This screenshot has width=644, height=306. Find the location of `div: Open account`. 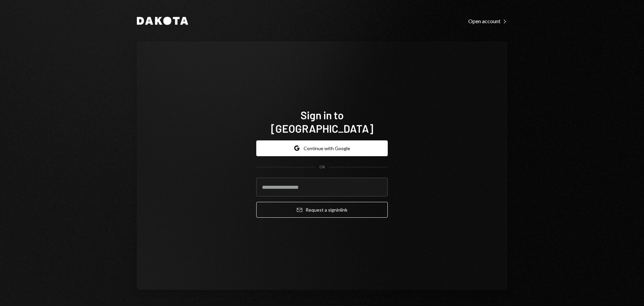

div: Open account is located at coordinates (487, 21).